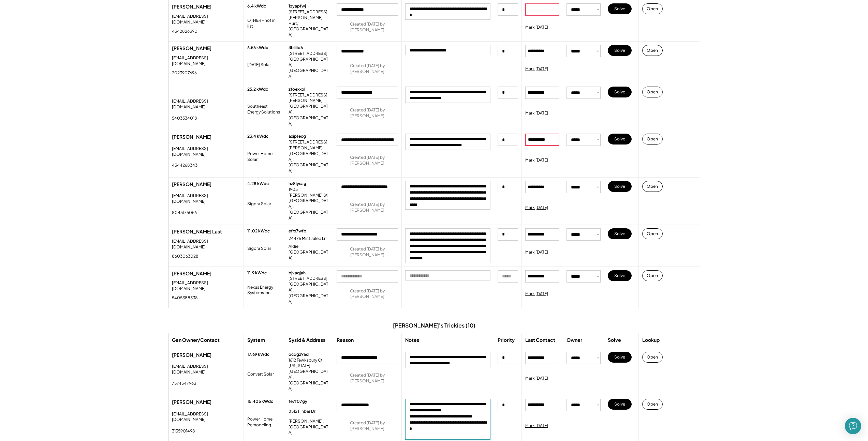  What do you see at coordinates (298, 184) in the screenshot?
I see `div: hz8iysag` at bounding box center [298, 184].